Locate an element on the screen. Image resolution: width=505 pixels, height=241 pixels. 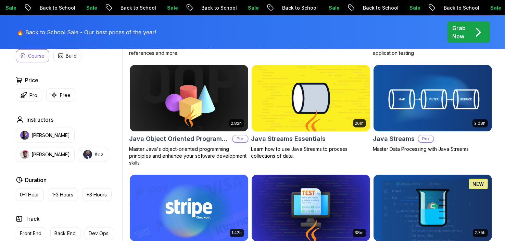
a: Java Streams Essentials card26mJava Streams EssentialsLearn how to use Java Streams to process co... is located at coordinates (311, 112).